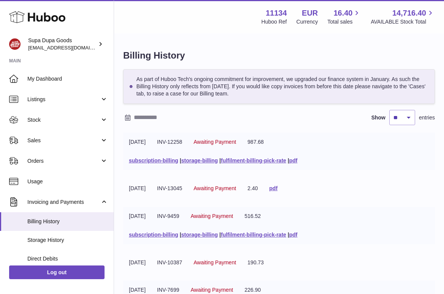 This screenshot has width=444, height=294. Describe the element at coordinates (170, 262) in the screenshot. I see `td: INV-10387` at that location.